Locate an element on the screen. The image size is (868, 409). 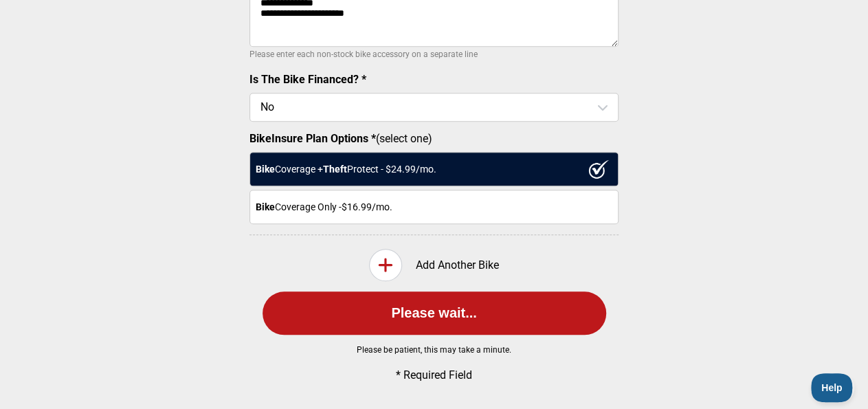
strong: Theft is located at coordinates (335, 169).